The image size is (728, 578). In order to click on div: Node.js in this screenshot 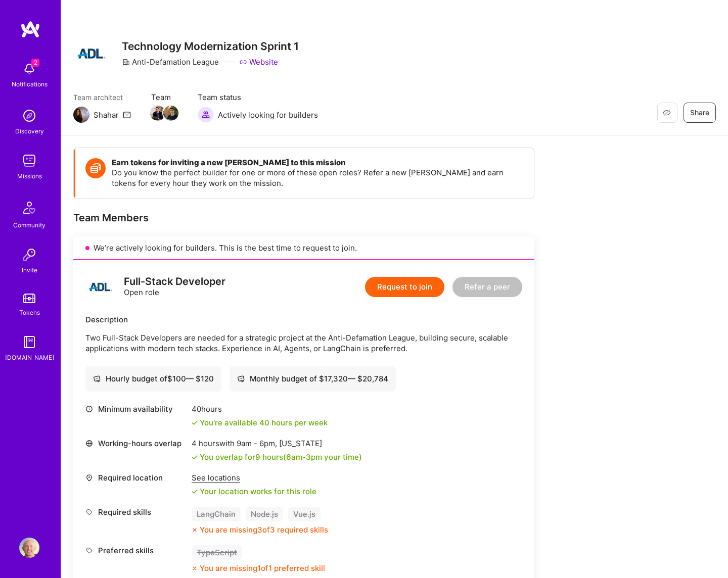, I will do `click(264, 514)`.